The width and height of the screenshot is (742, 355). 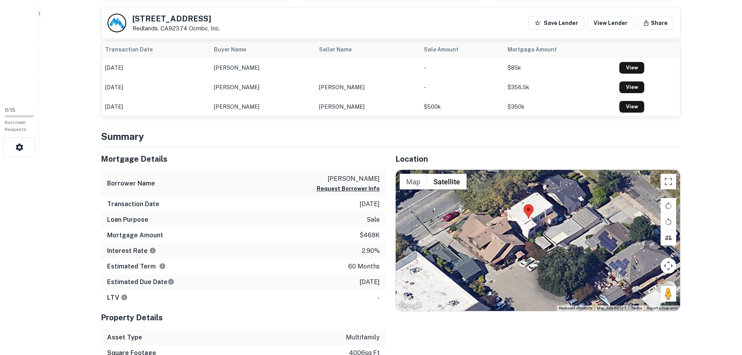 I want to click on th: Buyer Name, so click(x=262, y=49).